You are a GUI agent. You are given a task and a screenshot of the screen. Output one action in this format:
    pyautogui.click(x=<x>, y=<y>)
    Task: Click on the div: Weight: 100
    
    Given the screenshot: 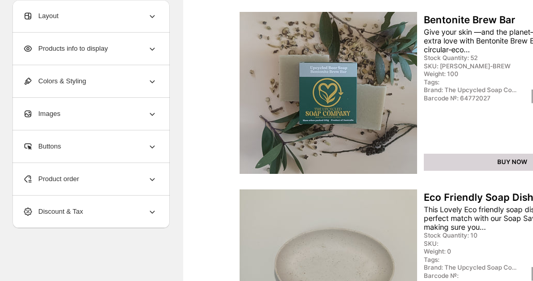 What is the action you would take?
    pyautogui.click(x=474, y=74)
    